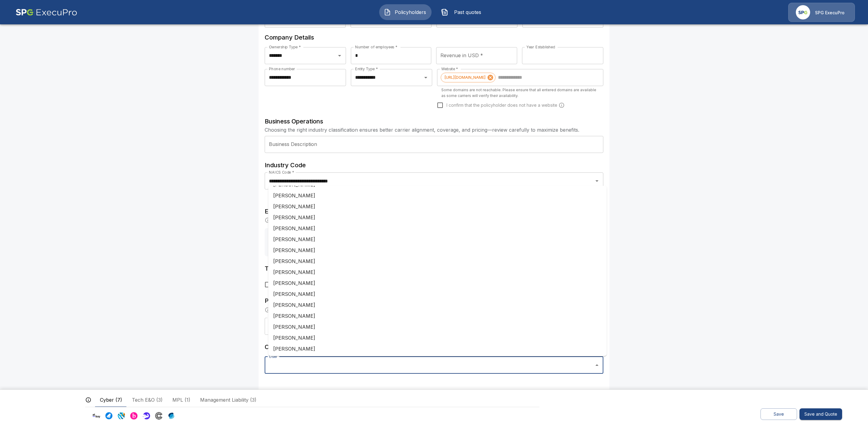 The image size is (868, 426). I want to click on h6: Ownership Information, so click(434, 347).